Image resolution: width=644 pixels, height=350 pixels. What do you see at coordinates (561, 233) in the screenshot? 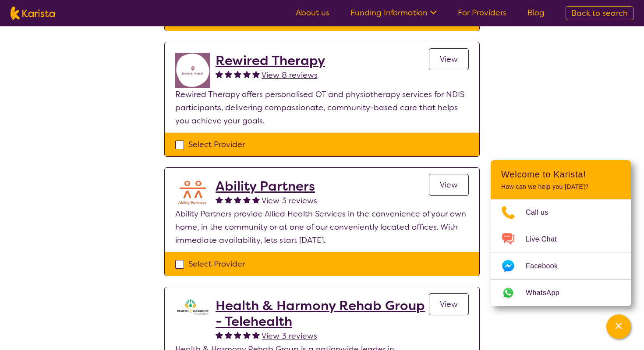
I see `div: Channel Menu` at bounding box center [561, 233].